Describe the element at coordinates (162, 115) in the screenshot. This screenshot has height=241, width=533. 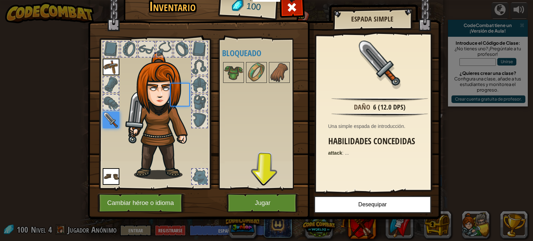
I see `img: hair_f2.png` at that location.